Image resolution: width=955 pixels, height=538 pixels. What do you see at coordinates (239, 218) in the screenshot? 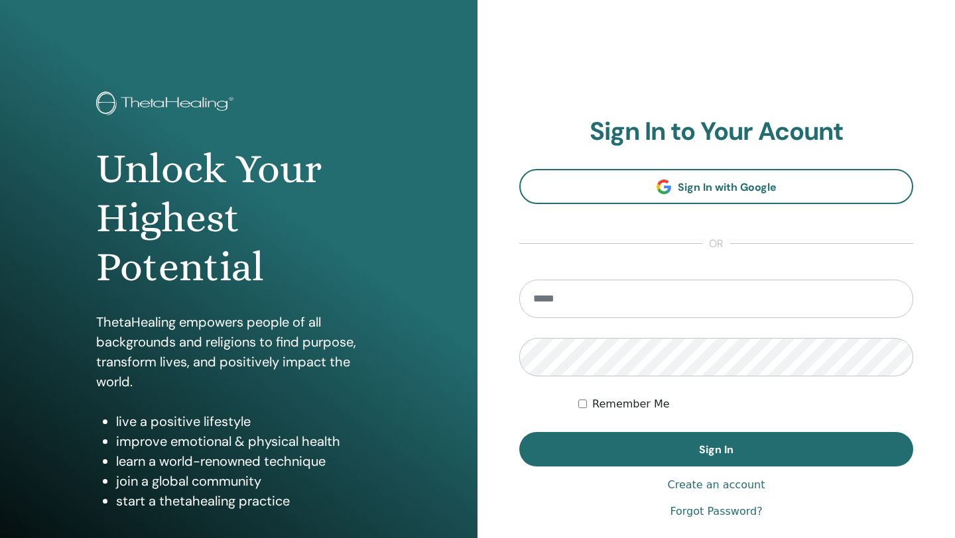
I see `h1: Unlock Your Highest Potential` at bounding box center [239, 218].